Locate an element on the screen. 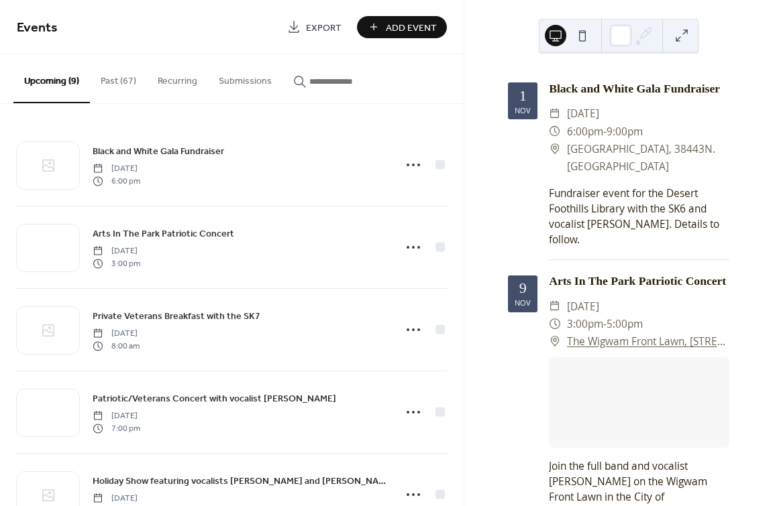 The height and width of the screenshot is (506, 773). div: 9 is located at coordinates (522, 288).